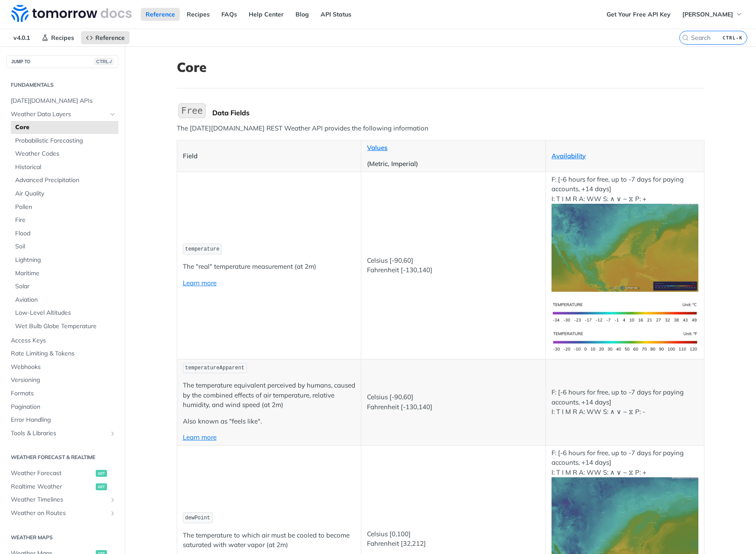 This screenshot has height=554, width=756. Describe the element at coordinates (62, 85) in the screenshot. I see `h2: Fundamentals` at that location.